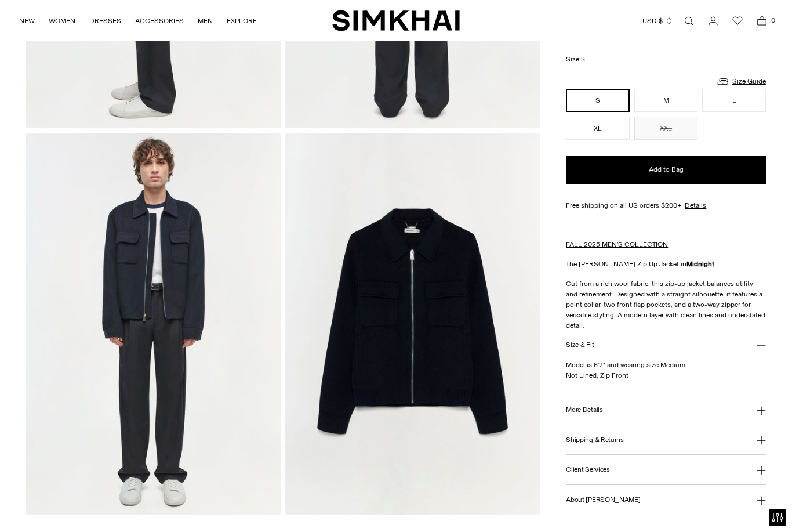  What do you see at coordinates (617, 243) in the screenshot?
I see `a: FALL 2025 MEN'S COLLECTION` at bounding box center [617, 243].